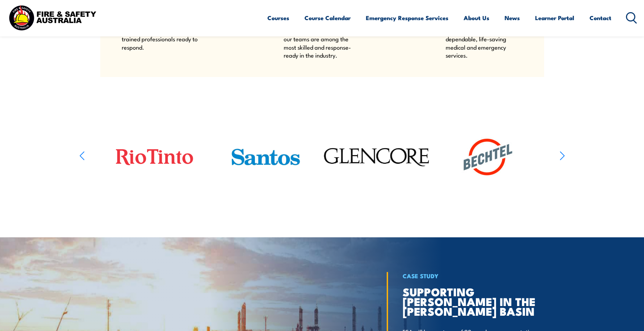 This screenshot has height=331, width=644. What do you see at coordinates (155, 157) in the screenshot?
I see `img: rio-torino-logo` at bounding box center [155, 157].